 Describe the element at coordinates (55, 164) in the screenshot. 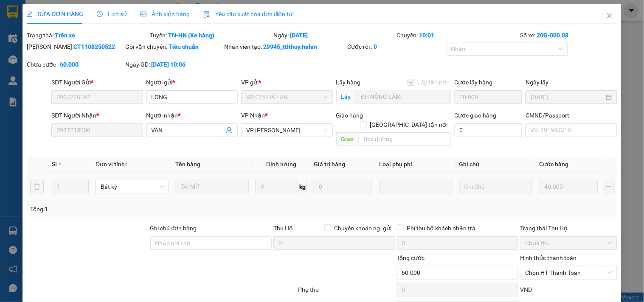

I see `span: SL` at that location.